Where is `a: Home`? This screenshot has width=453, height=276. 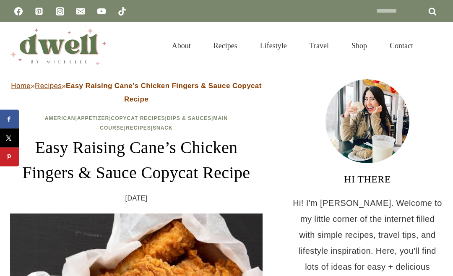
a: Home is located at coordinates (21, 86).